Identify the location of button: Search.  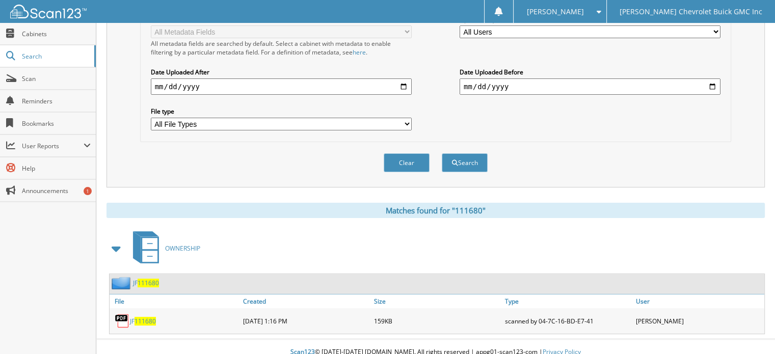
(465, 162).